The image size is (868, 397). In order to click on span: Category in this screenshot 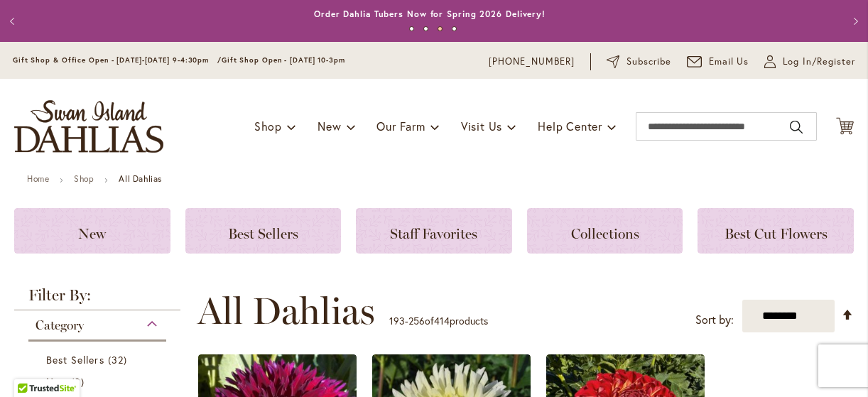, I will do `click(60, 326)`.